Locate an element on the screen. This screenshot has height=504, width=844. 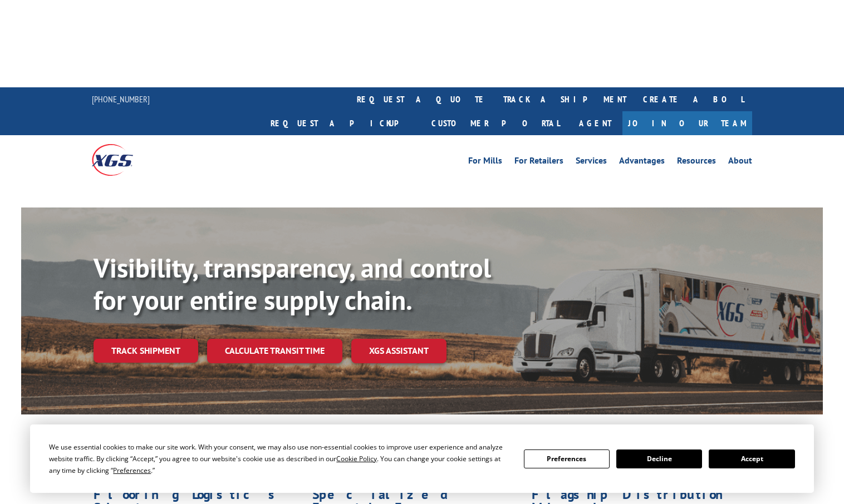
a: Services is located at coordinates (591, 162).